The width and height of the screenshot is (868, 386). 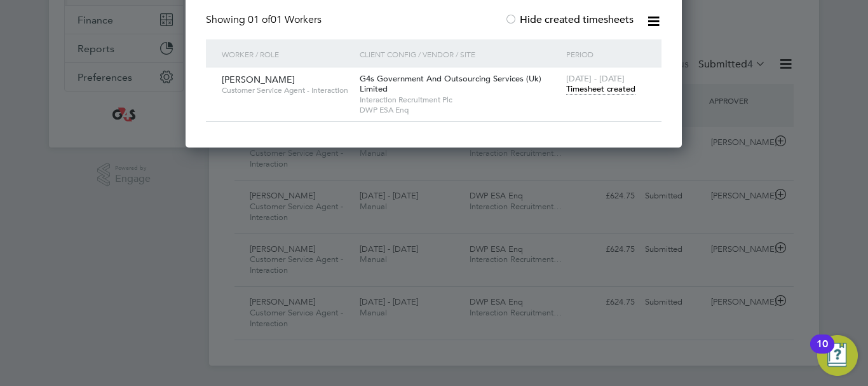 I want to click on div: Worker / Role, so click(x=287, y=54).